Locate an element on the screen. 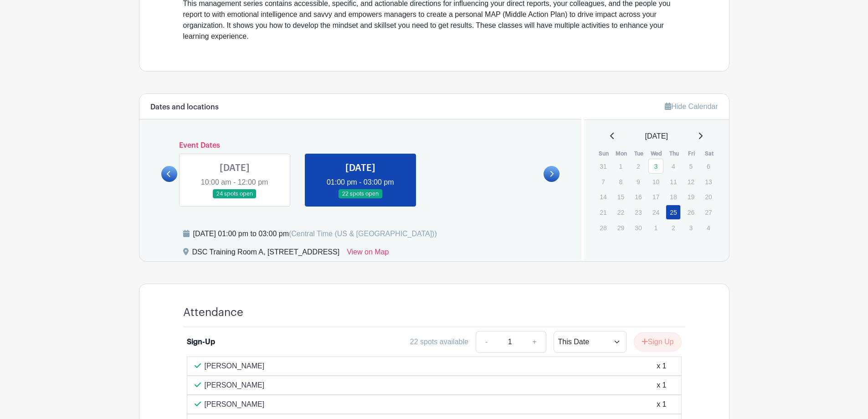  a: Hide Calendar is located at coordinates (691, 106).